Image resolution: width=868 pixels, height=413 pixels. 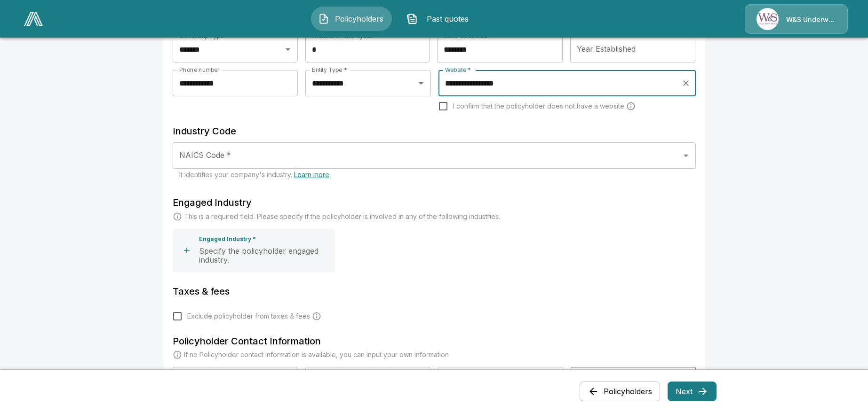 What do you see at coordinates (329, 69) in the screenshot?
I see `label: Entity Type *` at bounding box center [329, 69].